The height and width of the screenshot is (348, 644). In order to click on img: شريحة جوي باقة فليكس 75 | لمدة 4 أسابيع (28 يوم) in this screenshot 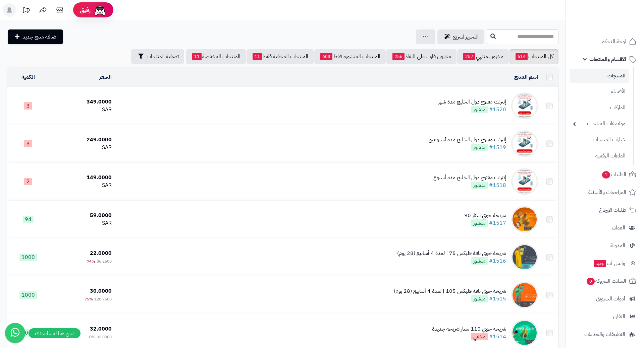, I will do `click(524, 258)`.